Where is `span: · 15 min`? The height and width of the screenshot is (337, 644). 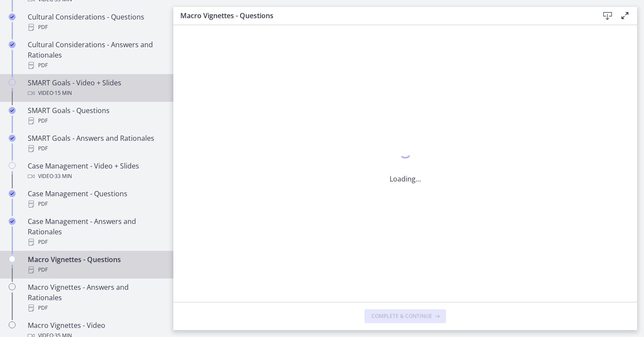
span: · 15 min is located at coordinates (62, 93).